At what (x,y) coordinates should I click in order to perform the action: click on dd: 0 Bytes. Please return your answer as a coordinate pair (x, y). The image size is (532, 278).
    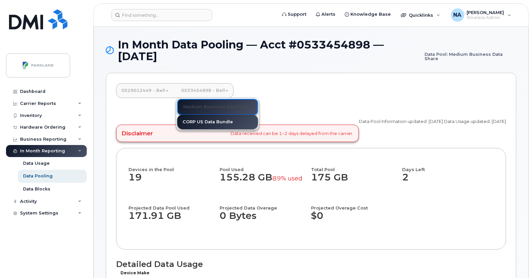
    Looking at the image, I should click on (263, 219).